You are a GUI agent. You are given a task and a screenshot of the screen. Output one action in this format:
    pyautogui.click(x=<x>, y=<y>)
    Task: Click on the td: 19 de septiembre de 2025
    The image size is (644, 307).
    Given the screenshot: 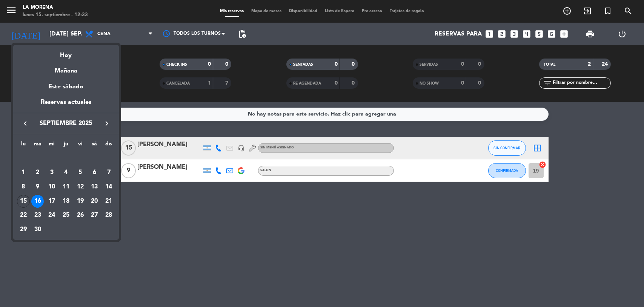 What is the action you would take?
    pyautogui.click(x=80, y=201)
    